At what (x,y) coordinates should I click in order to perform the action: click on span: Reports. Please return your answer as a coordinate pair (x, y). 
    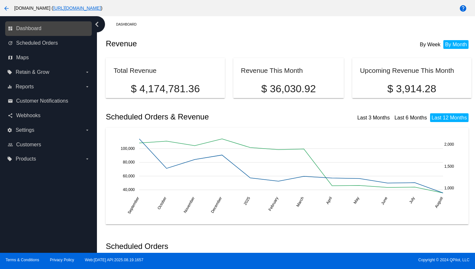
    Looking at the image, I should click on (25, 87).